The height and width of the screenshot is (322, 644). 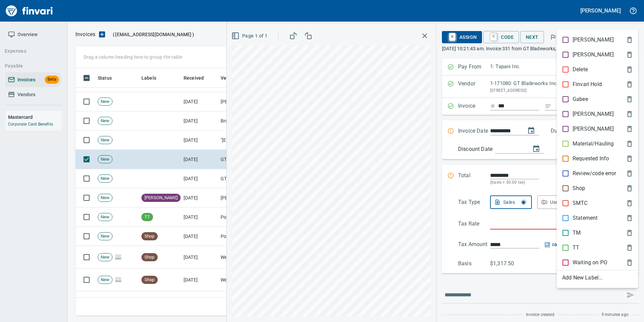 What do you see at coordinates (590, 263) in the screenshot?
I see `p: Waiting on PO` at bounding box center [590, 263].